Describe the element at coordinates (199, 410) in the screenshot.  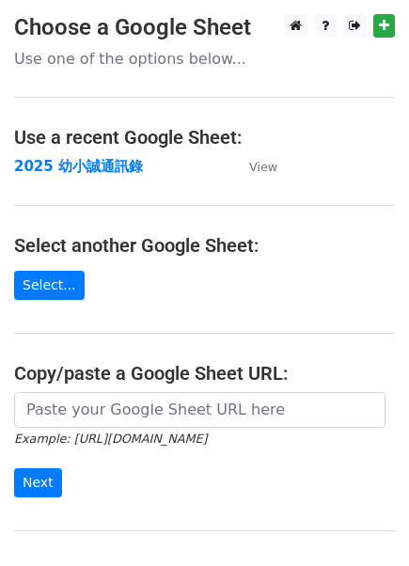
I see `input: Paste your Google Sheet URL here` at that location.